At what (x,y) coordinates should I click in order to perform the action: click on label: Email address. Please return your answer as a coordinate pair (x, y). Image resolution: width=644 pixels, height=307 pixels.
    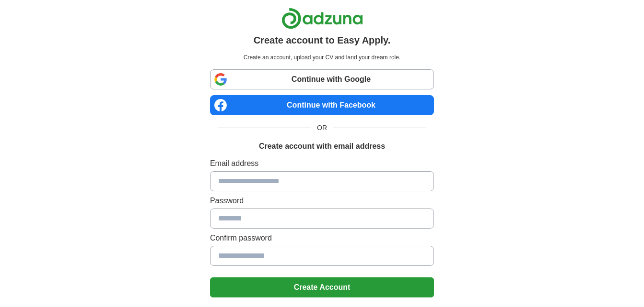
    Looking at the image, I should click on (321, 164).